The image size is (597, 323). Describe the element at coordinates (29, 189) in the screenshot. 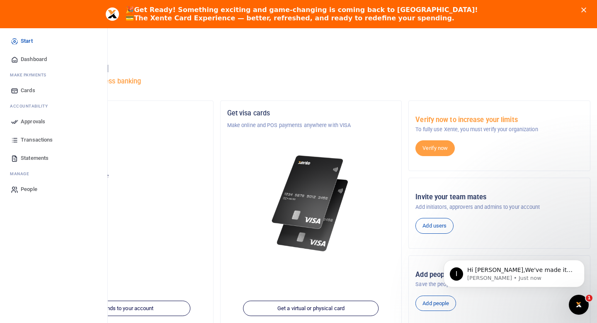

I see `span: People` at that location.